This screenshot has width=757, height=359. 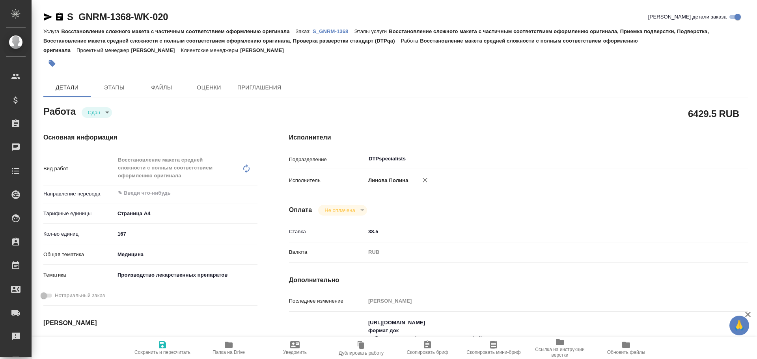 I want to click on p: Общая тематика, so click(x=79, y=255).